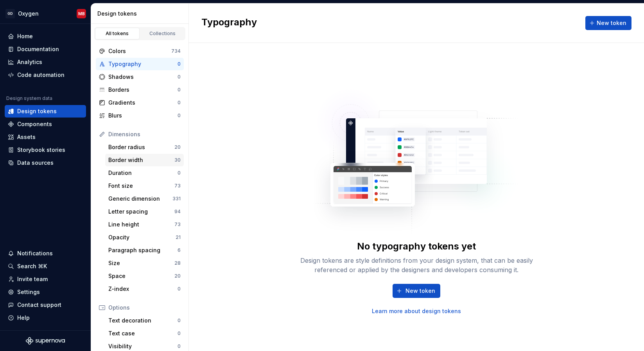 This screenshot has height=351, width=644. Describe the element at coordinates (34, 124) in the screenshot. I see `div: Components` at that location.